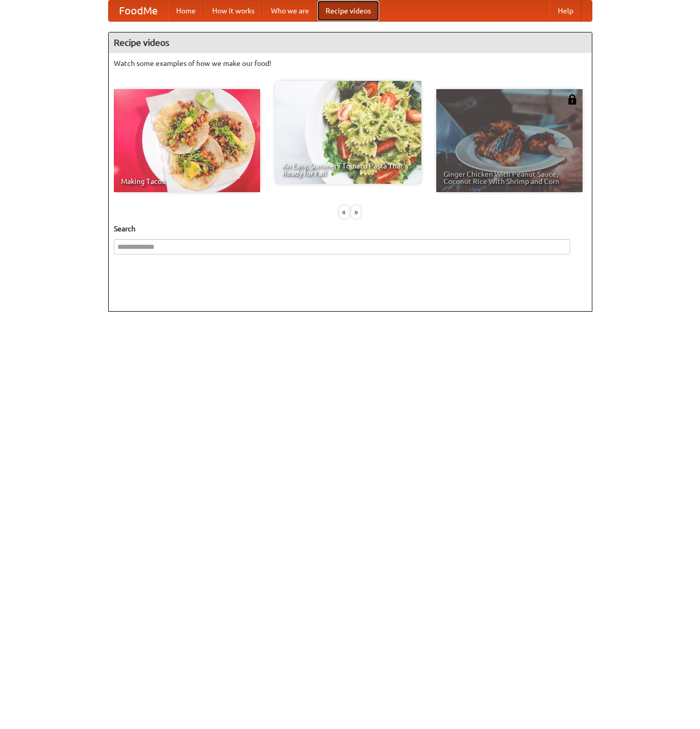 This screenshot has width=700, height=729. I want to click on a: Who we are, so click(290, 11).